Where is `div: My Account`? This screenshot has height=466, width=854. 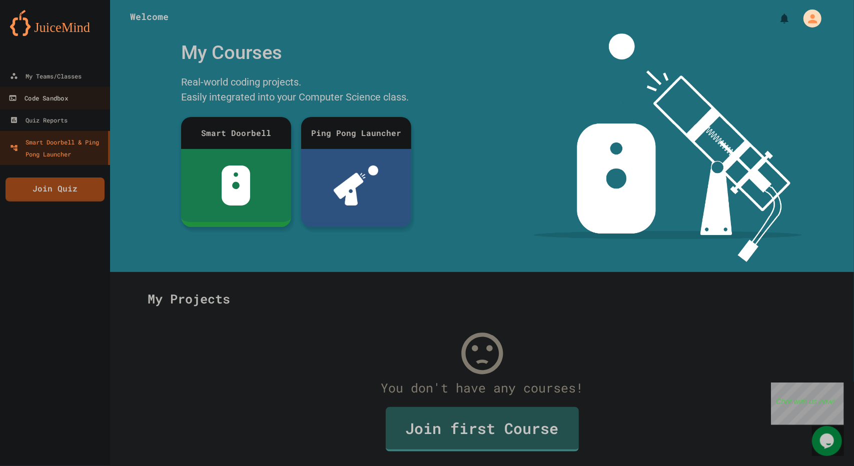 div: My Account is located at coordinates (809, 19).